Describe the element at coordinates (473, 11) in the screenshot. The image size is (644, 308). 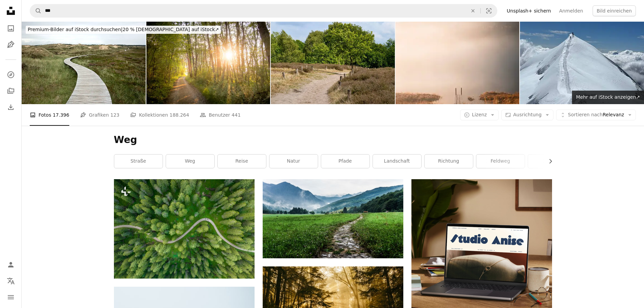
I see `button: Löschen` at that location.